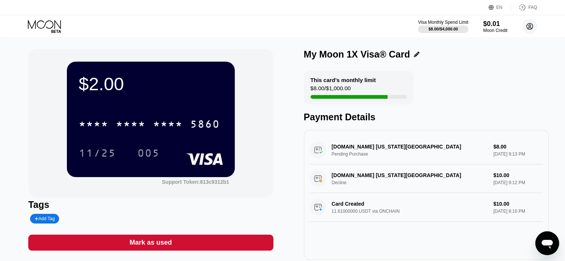 The image size is (565, 261). Describe the element at coordinates (442, 26) in the screenshot. I see `div: Visa Monthly Spend Limit$8.00/$4,000.00` at that location.